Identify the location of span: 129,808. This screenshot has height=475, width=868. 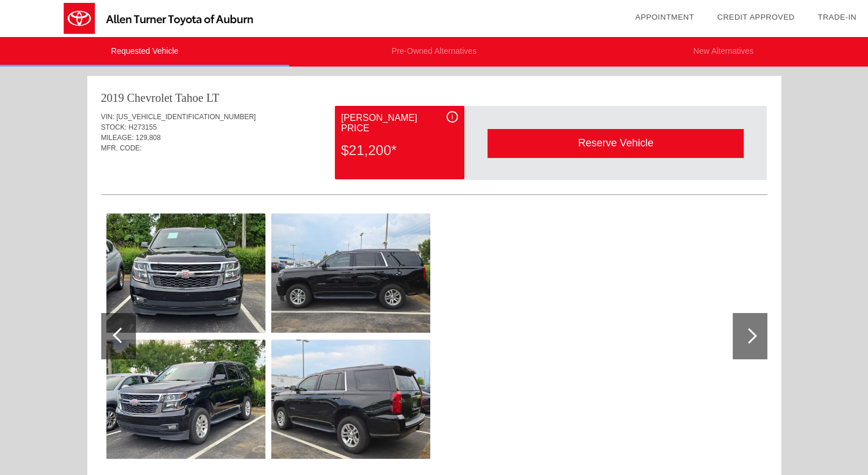
(148, 138).